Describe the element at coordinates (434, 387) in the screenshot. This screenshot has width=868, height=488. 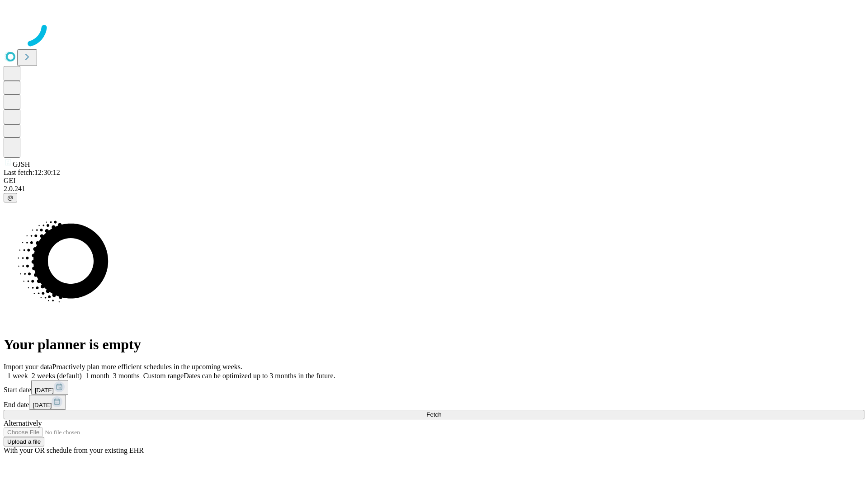
I see `div: Start date` at that location.